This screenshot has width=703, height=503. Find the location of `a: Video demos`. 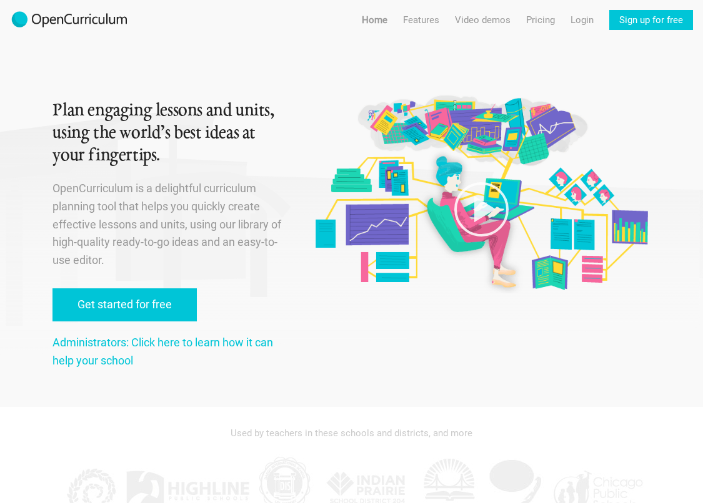

a: Video demos is located at coordinates (482, 20).